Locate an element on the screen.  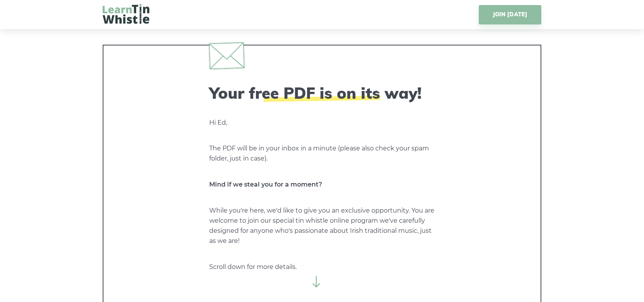
img: LearnTinWhistle.com is located at coordinates (126, 14).